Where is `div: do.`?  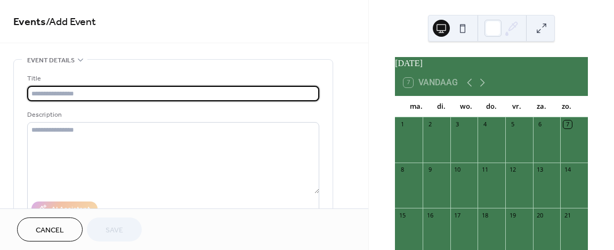
div: do. is located at coordinates (491, 107).